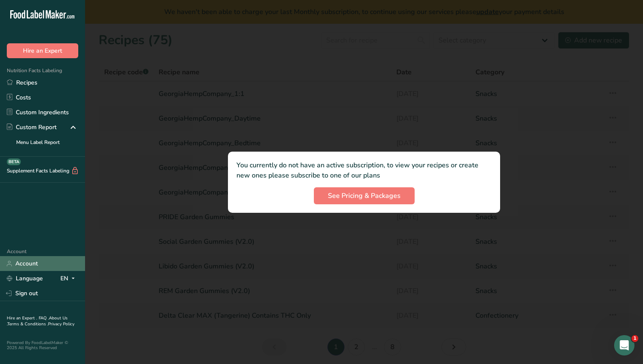 This screenshot has height=364, width=643. I want to click on span: See Pricing & Packages, so click(364, 196).